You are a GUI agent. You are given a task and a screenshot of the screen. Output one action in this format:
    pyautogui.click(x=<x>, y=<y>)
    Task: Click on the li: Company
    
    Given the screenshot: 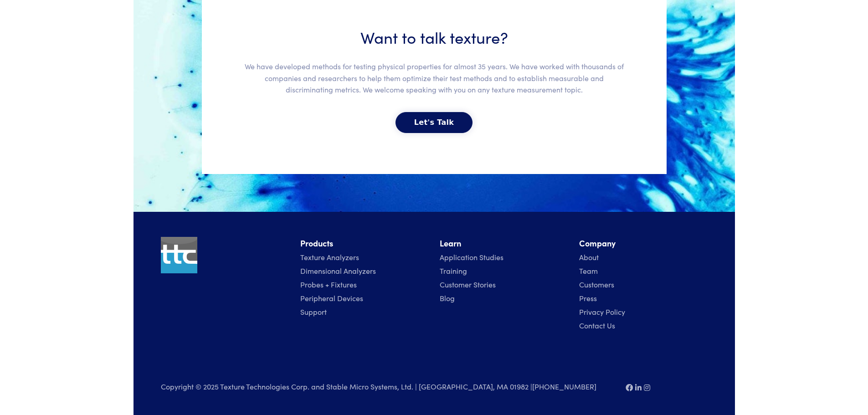 What is the action you would take?
    pyautogui.click(x=644, y=243)
    